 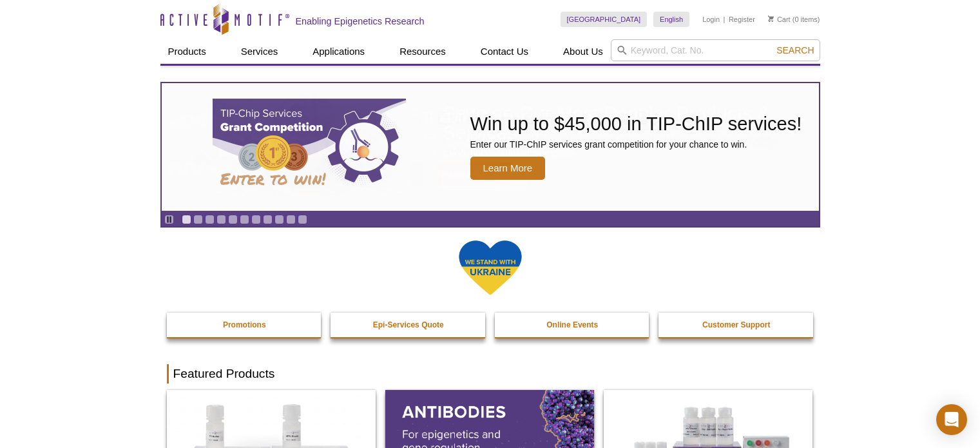 I want to click on h2: Enabling Epigenetics Research, so click(x=360, y=21).